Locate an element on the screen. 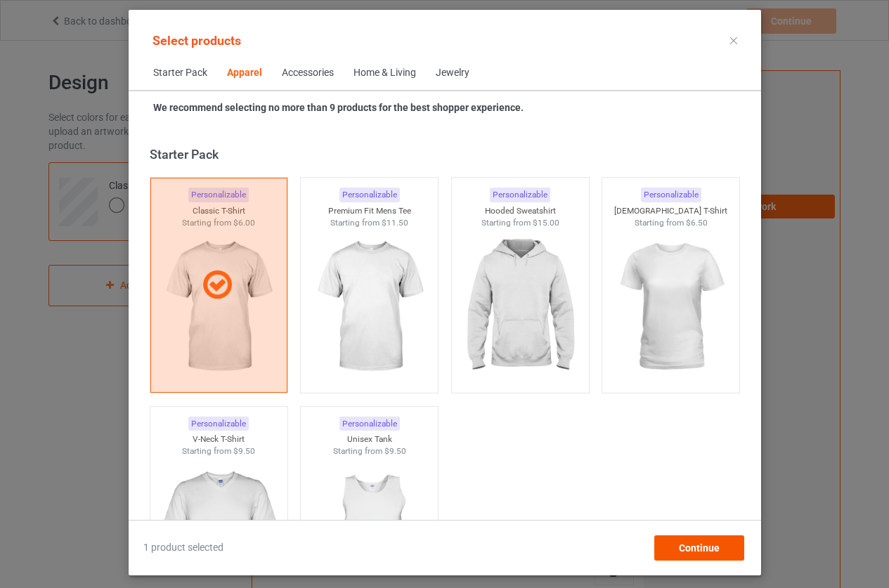 The height and width of the screenshot is (588, 889). span: $11.50 is located at coordinates (395, 223).